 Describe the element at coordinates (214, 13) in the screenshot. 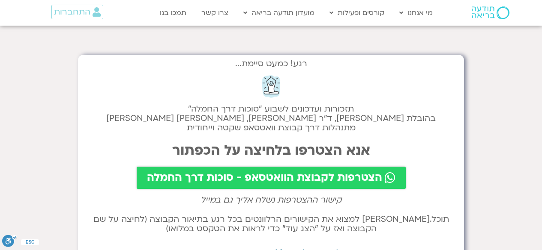

I see `a: צרו קשר` at that location.